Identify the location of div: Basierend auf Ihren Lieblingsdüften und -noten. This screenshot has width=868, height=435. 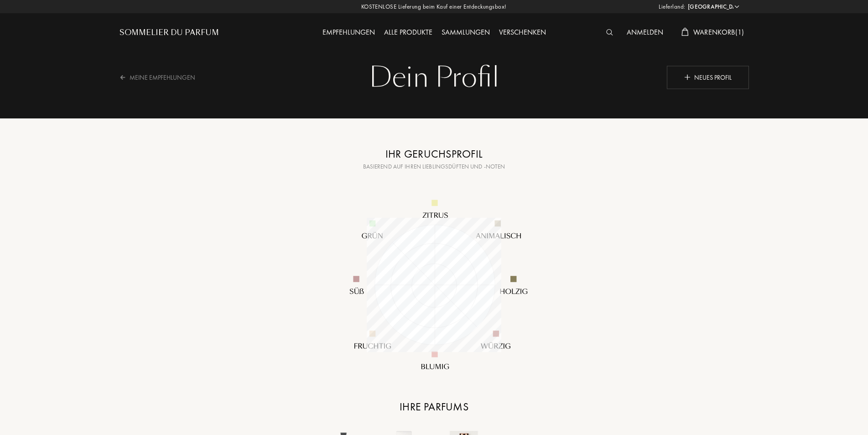
(434, 167).